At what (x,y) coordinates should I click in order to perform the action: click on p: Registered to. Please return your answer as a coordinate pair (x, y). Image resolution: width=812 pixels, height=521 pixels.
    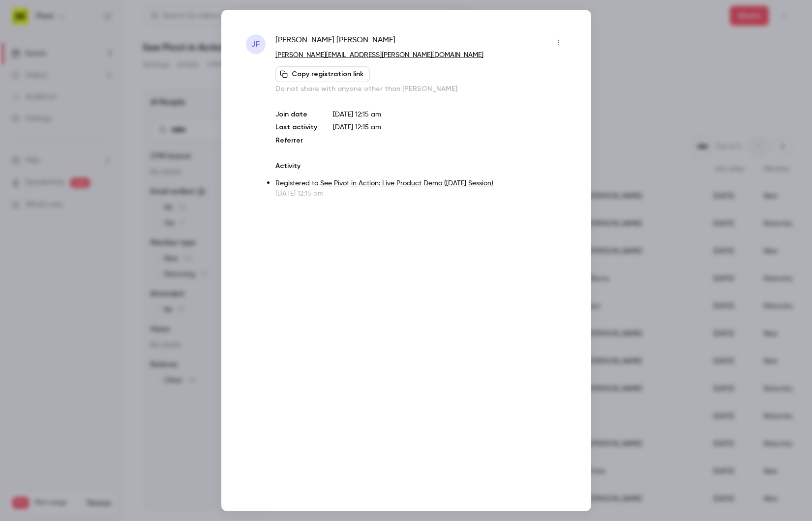
    Looking at the image, I should click on (421, 183).